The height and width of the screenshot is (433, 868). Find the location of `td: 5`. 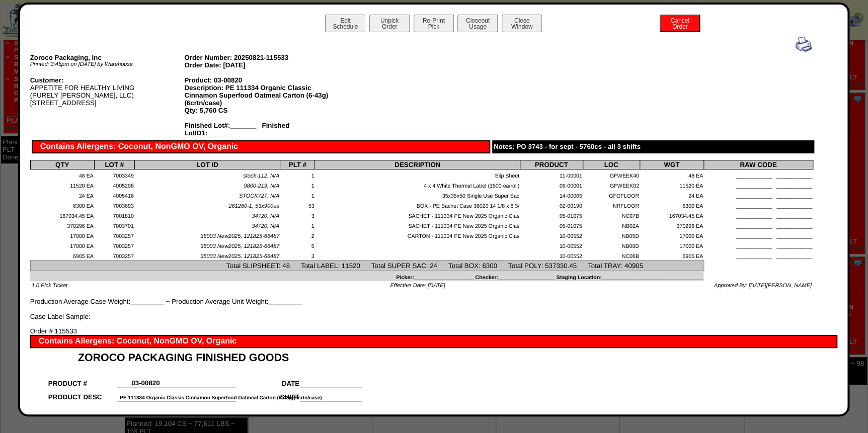

td: 5 is located at coordinates (297, 245).